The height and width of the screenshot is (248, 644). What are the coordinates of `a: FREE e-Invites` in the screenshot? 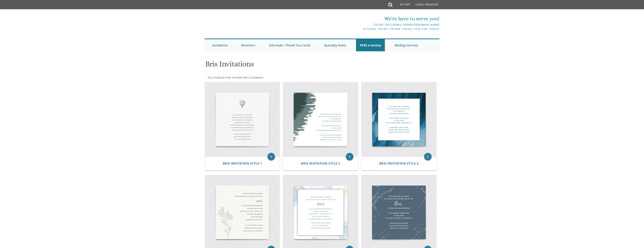 It's located at (371, 45).